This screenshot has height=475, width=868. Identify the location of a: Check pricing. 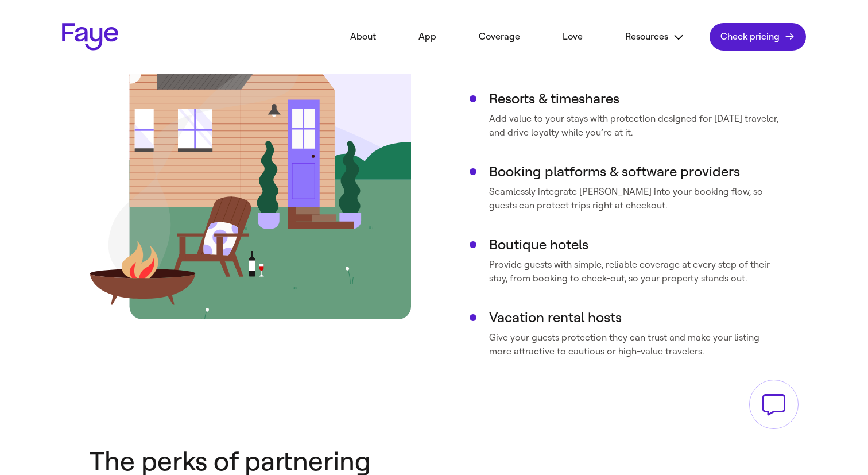
(758, 37).